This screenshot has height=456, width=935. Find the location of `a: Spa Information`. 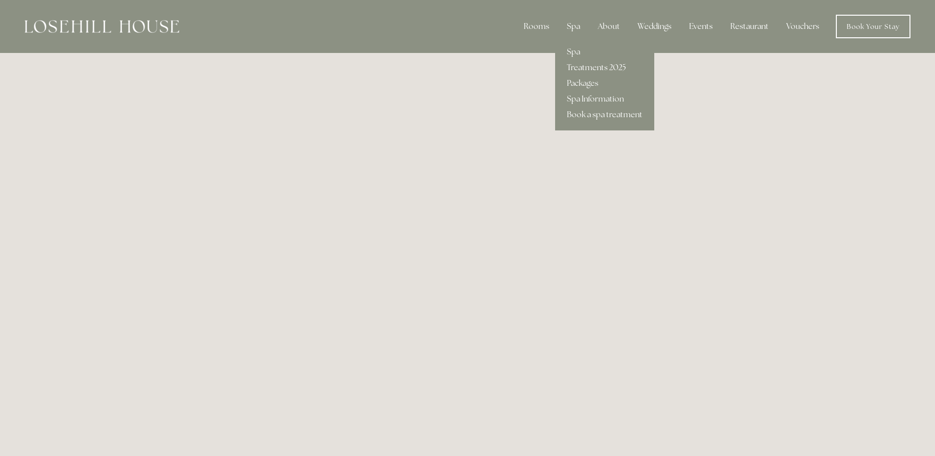

a: Spa Information is located at coordinates (604, 99).